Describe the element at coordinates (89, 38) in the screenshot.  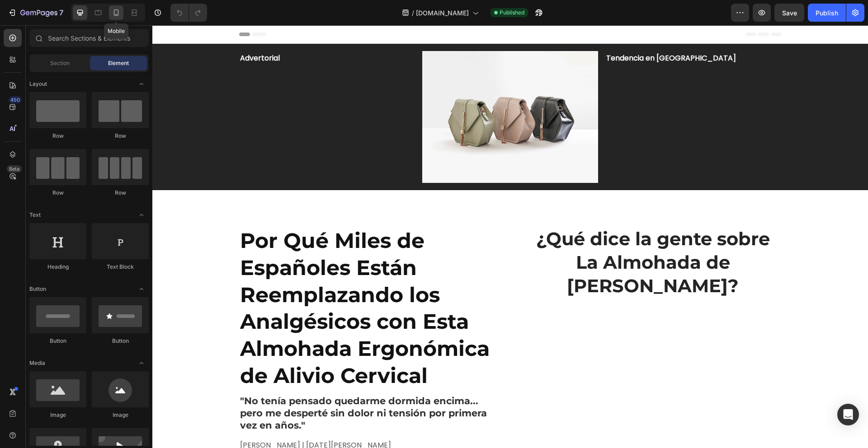
I see `input: Search Sections & Elements` at that location.